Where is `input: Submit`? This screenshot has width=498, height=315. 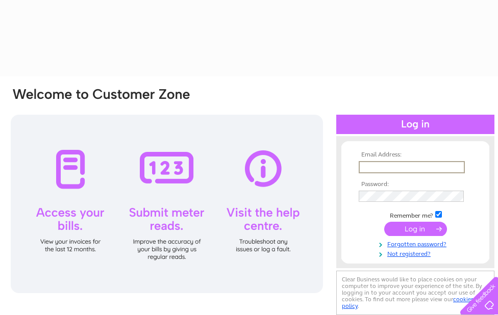 input: Submit is located at coordinates (415, 229).